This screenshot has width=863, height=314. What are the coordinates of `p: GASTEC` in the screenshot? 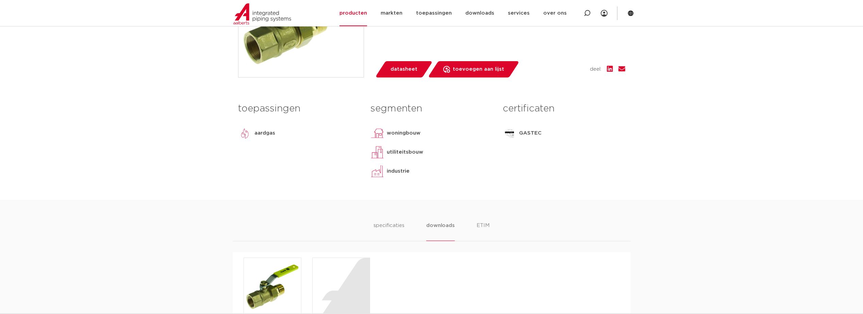 It's located at (530, 133).